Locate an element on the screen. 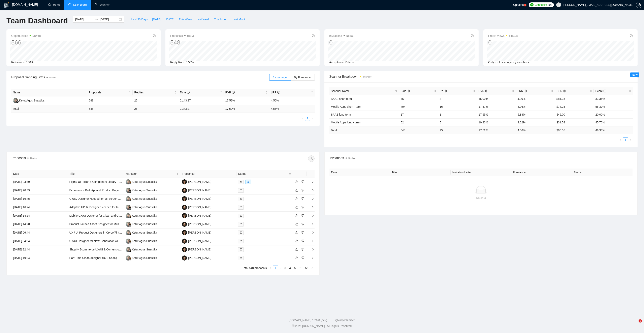 The image size is (644, 333). td: 55.37% is located at coordinates (613, 106).